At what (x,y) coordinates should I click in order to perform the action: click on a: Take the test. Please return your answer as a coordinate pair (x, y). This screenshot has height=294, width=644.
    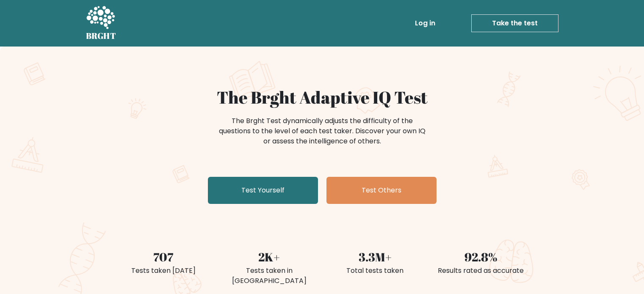
    Looking at the image, I should click on (515, 23).